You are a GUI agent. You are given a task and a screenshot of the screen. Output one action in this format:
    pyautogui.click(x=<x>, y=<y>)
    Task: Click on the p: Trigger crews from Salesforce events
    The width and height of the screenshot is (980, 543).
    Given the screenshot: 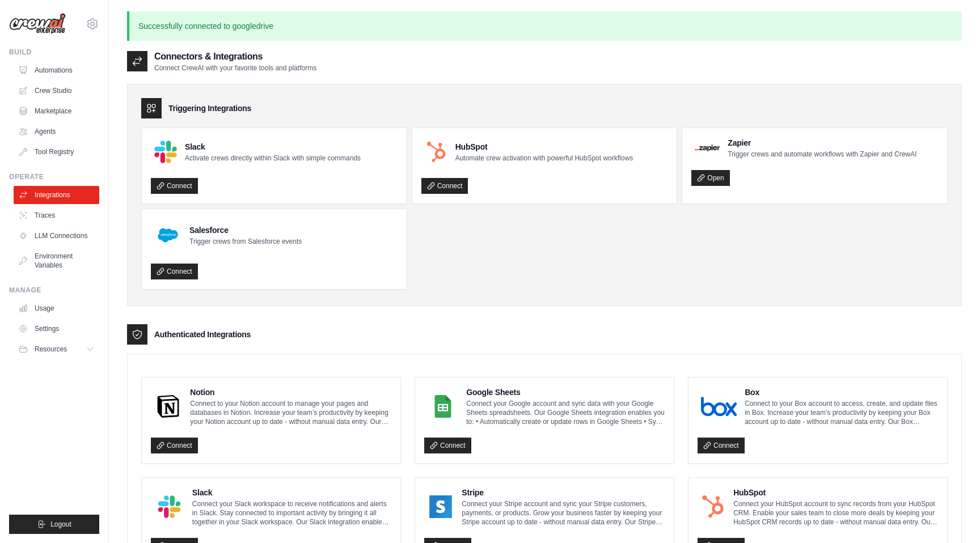 What is the action you would take?
    pyautogui.click(x=245, y=241)
    